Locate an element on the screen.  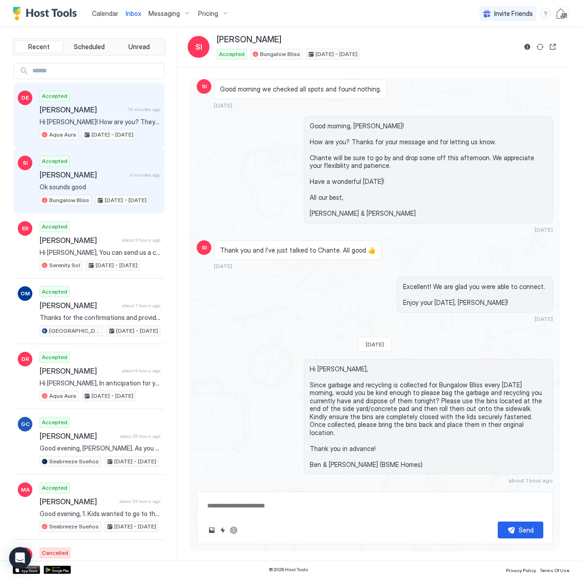
button: Unread is located at coordinates (139, 47).